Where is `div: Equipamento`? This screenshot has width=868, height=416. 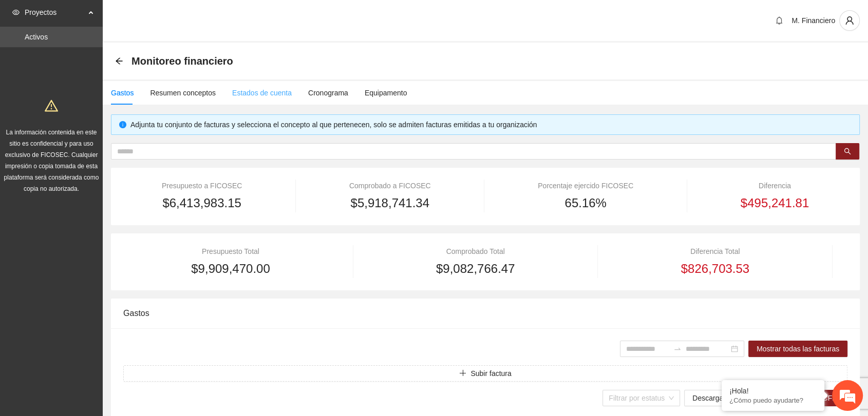 div: Equipamento is located at coordinates (386, 93).